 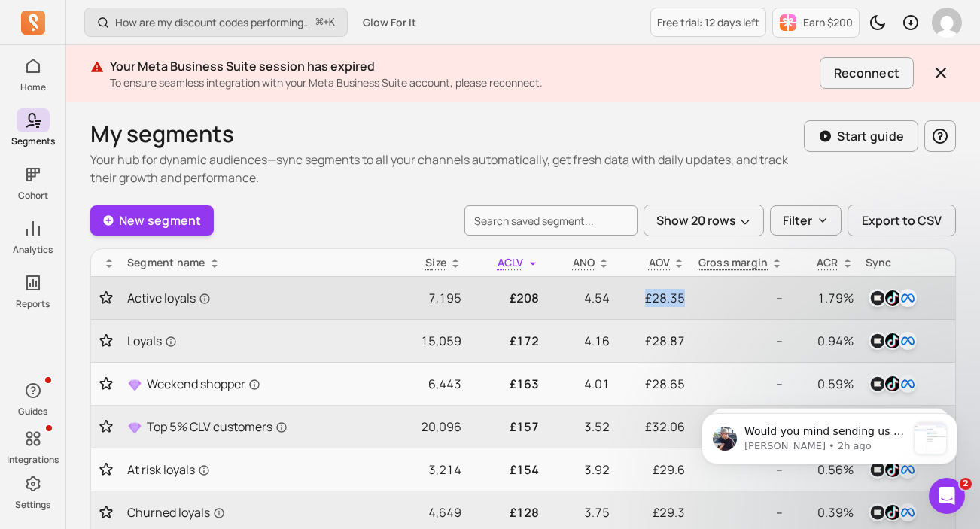 What do you see at coordinates (176, 513) in the screenshot?
I see `span: Churned loyals` at bounding box center [176, 513].